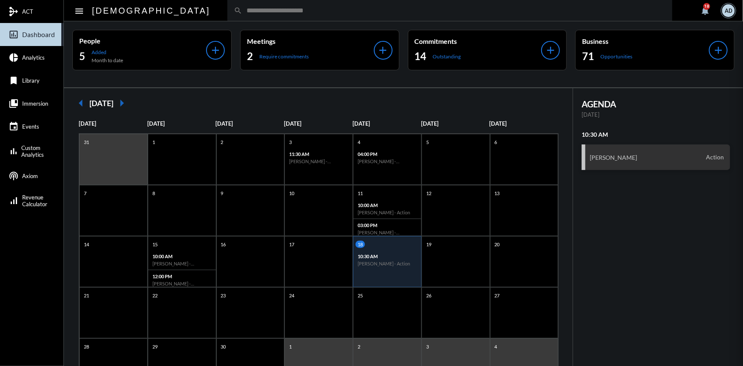  What do you see at coordinates (656, 104) in the screenshot?
I see `h2: AGENDA` at bounding box center [656, 104].